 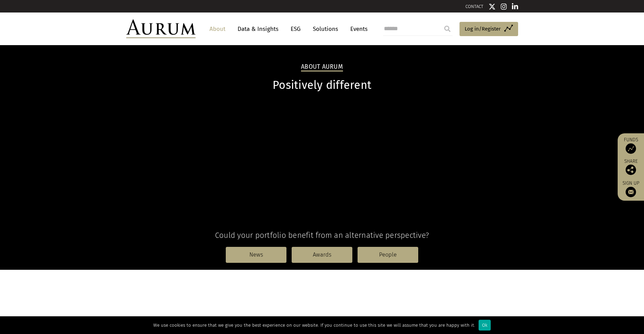 What do you see at coordinates (322, 85) in the screenshot?
I see `h1: Positively different` at bounding box center [322, 85].